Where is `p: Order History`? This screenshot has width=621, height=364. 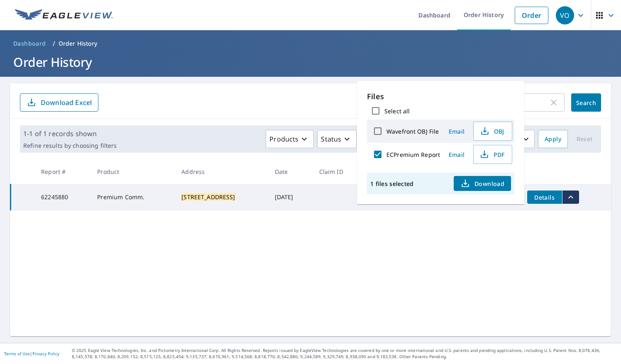 p: Order History is located at coordinates (78, 44).